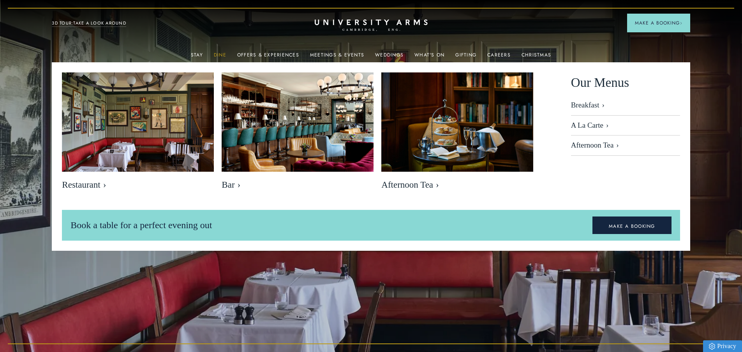 Image resolution: width=742 pixels, height=352 pixels. I want to click on a: 3D TOUR:TAKE A LOOK AROUND, so click(89, 23).